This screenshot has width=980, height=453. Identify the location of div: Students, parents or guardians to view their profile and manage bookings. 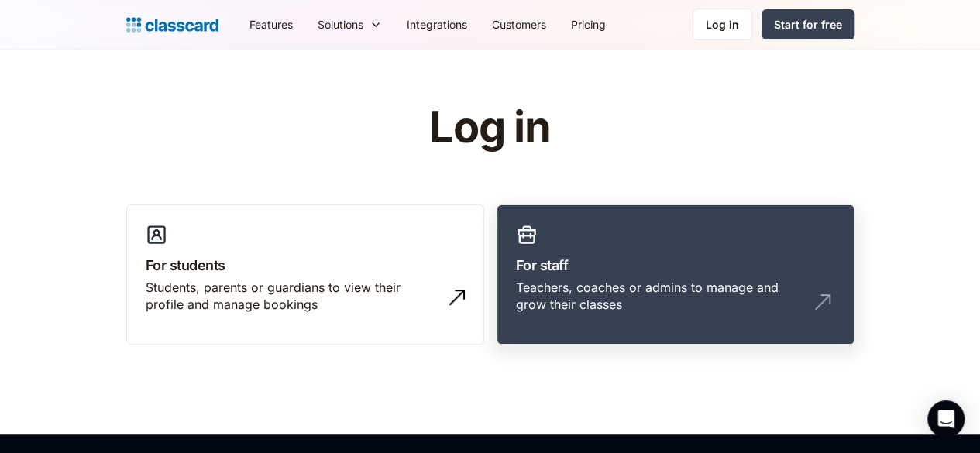
(290, 296).